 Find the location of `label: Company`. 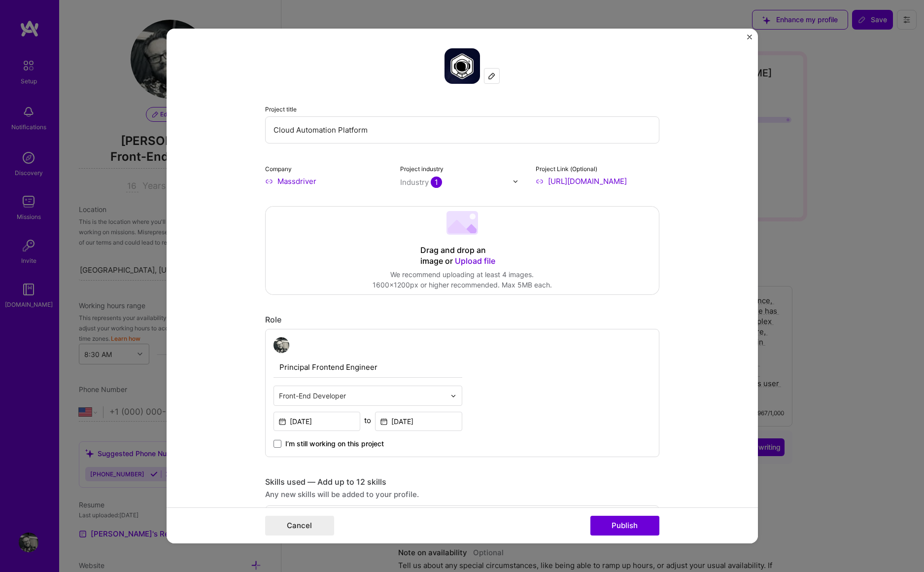

label: Company is located at coordinates (279, 168).